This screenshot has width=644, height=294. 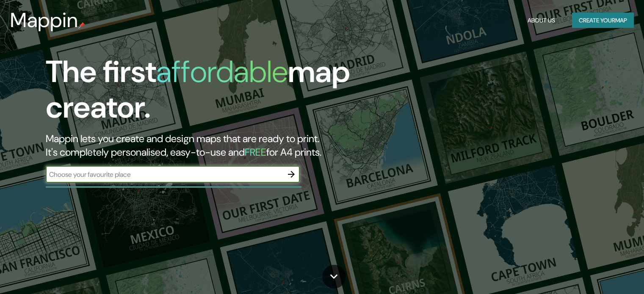 What do you see at coordinates (255, 152) in the screenshot?
I see `h5: FREE` at bounding box center [255, 152].